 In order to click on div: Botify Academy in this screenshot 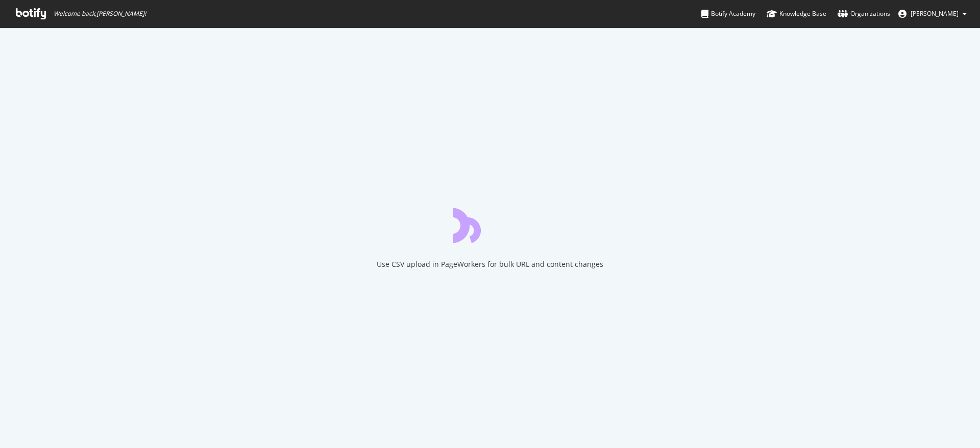, I will do `click(728, 14)`.